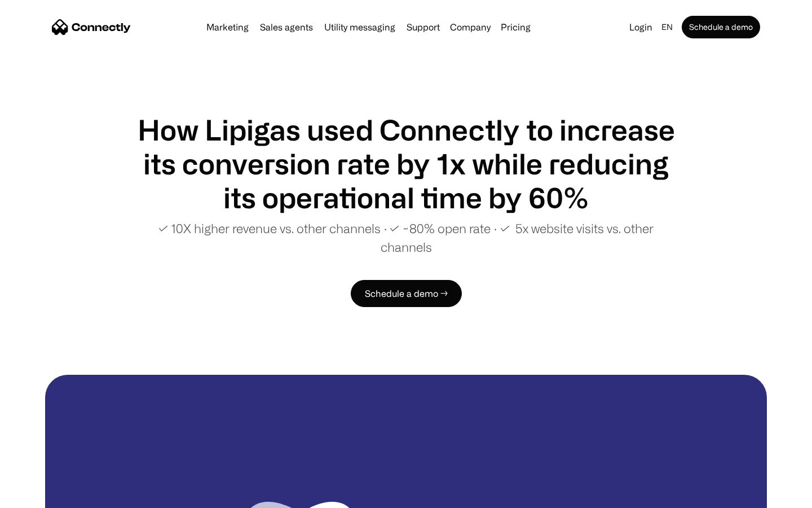 Image resolution: width=812 pixels, height=508 pixels. What do you see at coordinates (640, 27) in the screenshot?
I see `a: Login` at bounding box center [640, 27].